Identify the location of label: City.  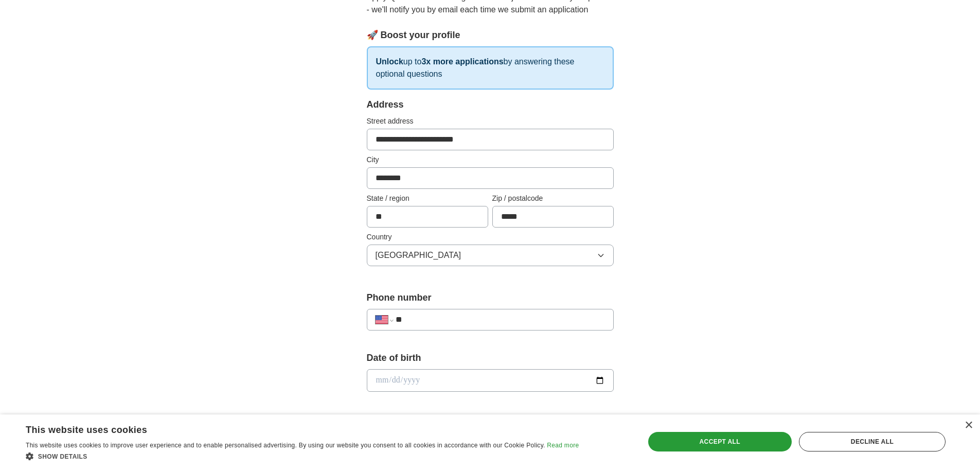
(490, 159).